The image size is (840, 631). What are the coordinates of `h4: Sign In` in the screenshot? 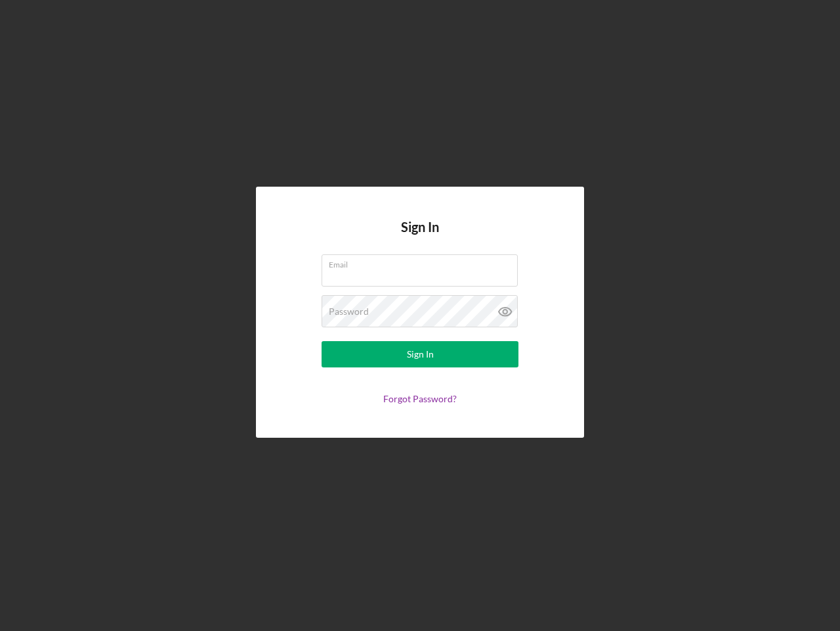 It's located at (420, 236).